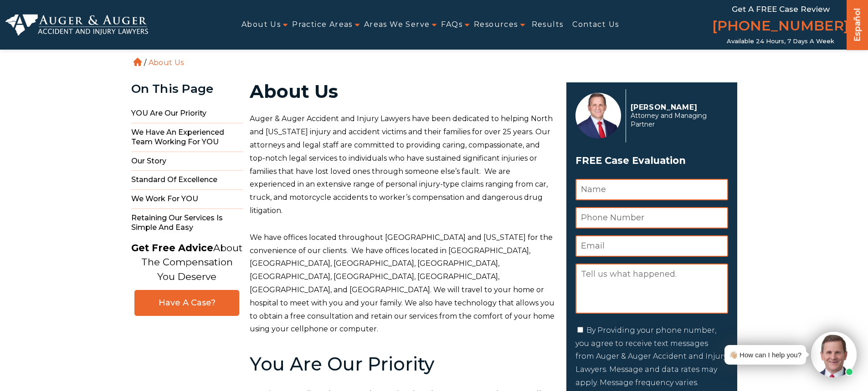 This screenshot has height=391, width=868. Describe the element at coordinates (397, 24) in the screenshot. I see `a: Areas We Serve` at that location.